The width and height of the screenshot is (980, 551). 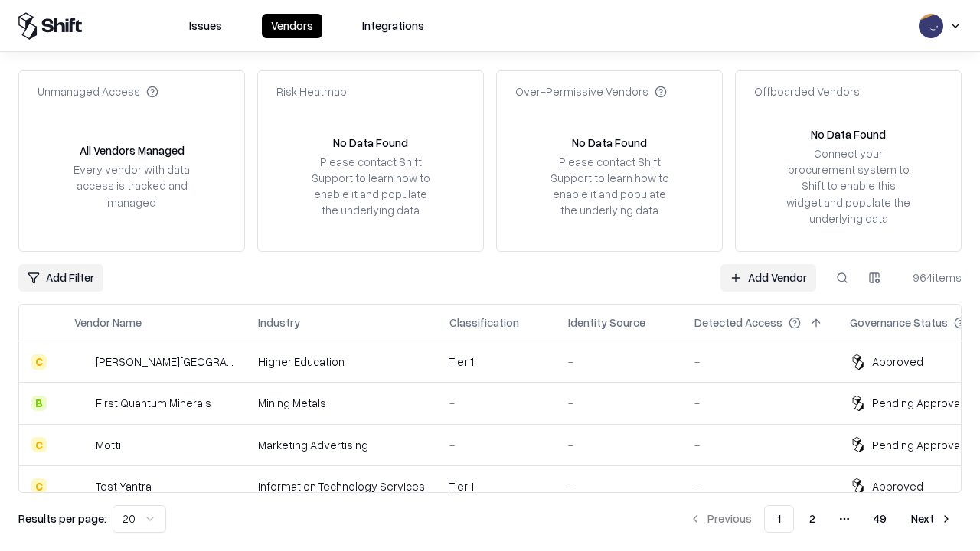 I want to click on p: Results per page:, so click(x=62, y=518).